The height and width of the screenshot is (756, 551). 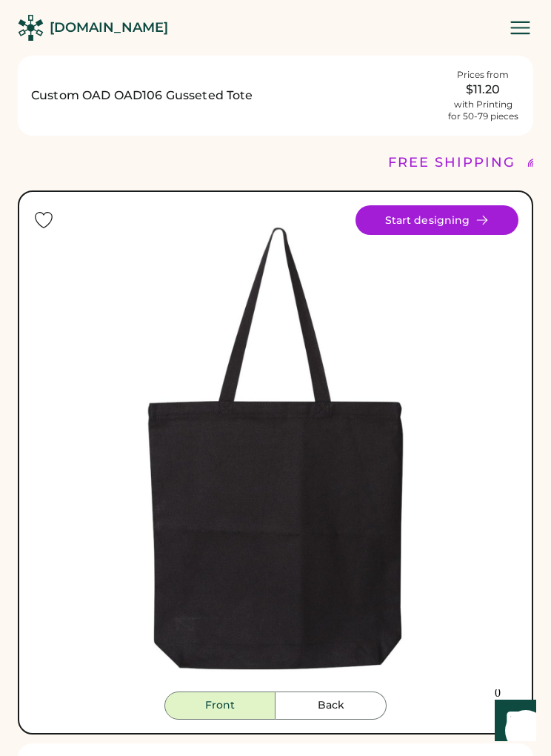 What do you see at coordinates (31, 28) in the screenshot?
I see `img: Rendered Logo - Screens` at bounding box center [31, 28].